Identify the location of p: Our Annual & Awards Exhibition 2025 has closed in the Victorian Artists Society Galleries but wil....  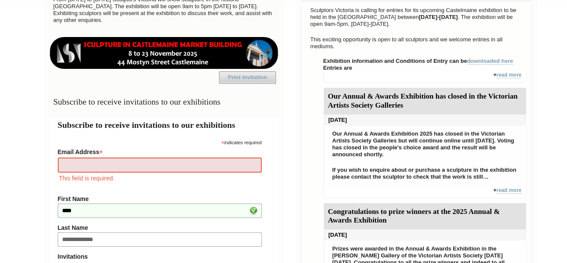
(425, 144).